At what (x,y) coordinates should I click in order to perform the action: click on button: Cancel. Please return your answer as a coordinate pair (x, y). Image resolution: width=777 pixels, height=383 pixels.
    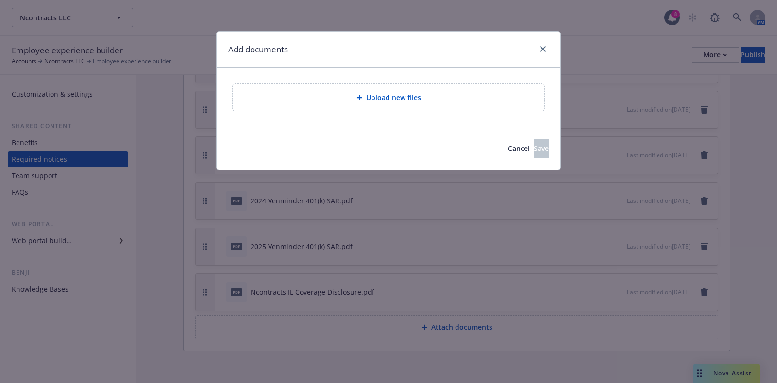
    Looking at the image, I should click on (519, 149).